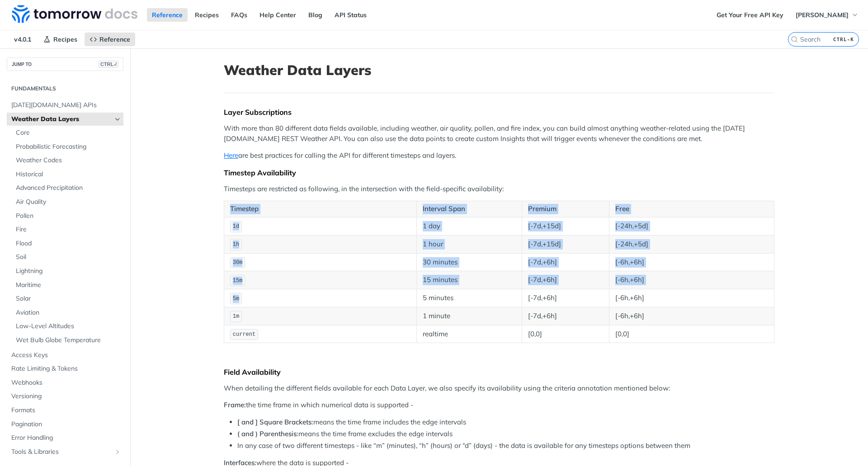 This screenshot has width=868, height=466. What do you see at coordinates (68, 188) in the screenshot?
I see `a: Advanced Precipitation` at bounding box center [68, 188].